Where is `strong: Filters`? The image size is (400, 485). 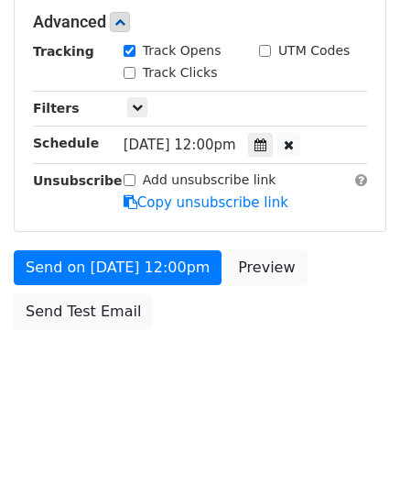 strong: Filters is located at coordinates (56, 108).